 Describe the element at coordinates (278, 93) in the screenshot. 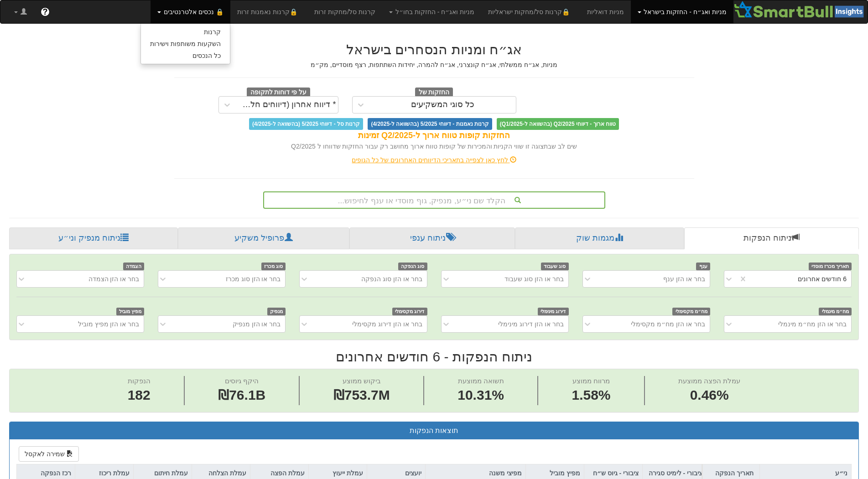

I see `span: על פי דוחות לתקופה` at that location.